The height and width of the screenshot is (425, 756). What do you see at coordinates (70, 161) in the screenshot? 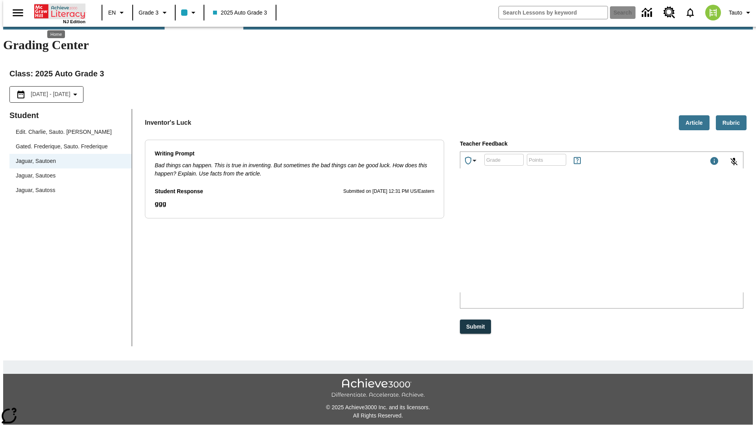
I see `div: Jaguar, Sautoen` at bounding box center [70, 161].